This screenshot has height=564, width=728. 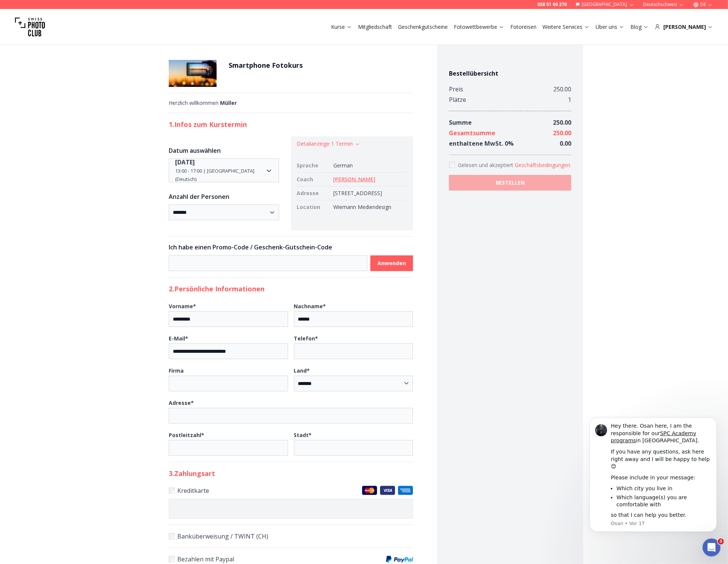 I want to click on a: Fotowettbewerbe, so click(x=479, y=27).